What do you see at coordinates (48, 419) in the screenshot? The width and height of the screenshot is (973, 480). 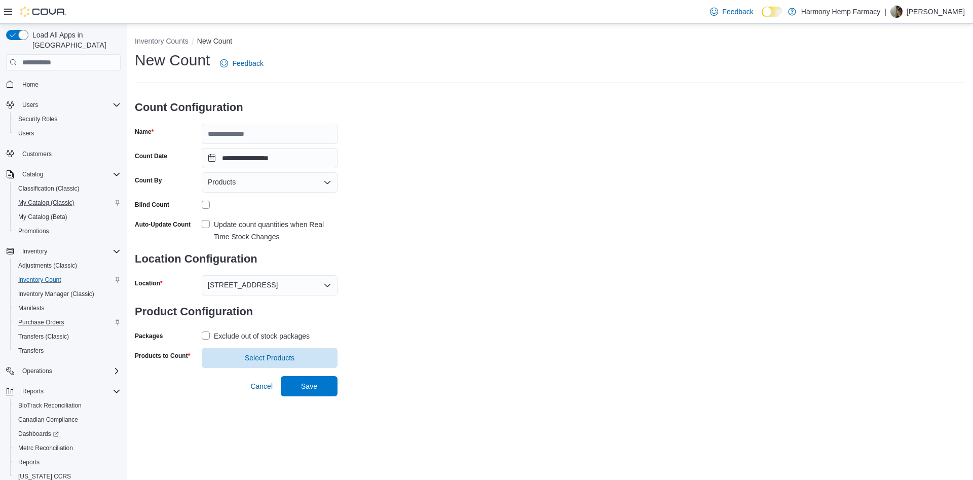 I see `a: Canadian Compliance` at bounding box center [48, 419].